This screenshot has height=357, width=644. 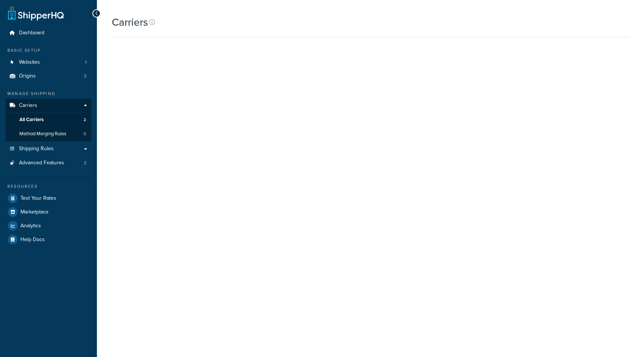 What do you see at coordinates (49, 226) in the screenshot?
I see `li: Analytics` at bounding box center [49, 226].